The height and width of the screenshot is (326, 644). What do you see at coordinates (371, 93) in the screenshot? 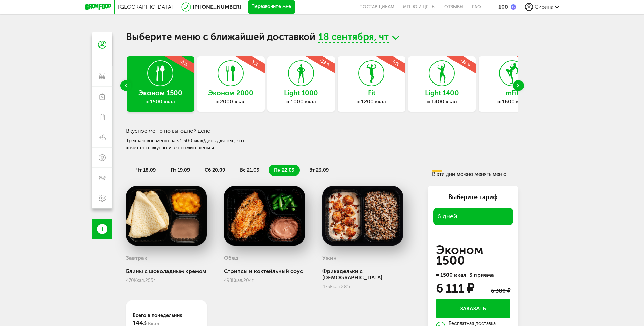
I see `h3: Fit` at bounding box center [371, 93].